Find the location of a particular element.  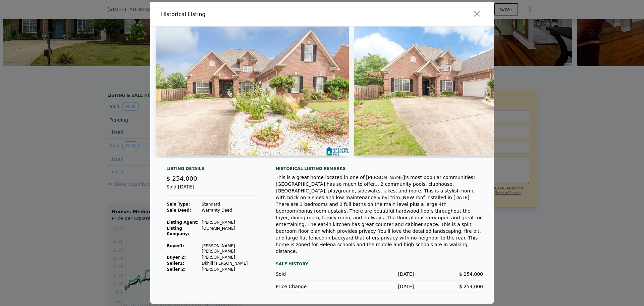

strong: Buyer 1 : is located at coordinates (175, 246).